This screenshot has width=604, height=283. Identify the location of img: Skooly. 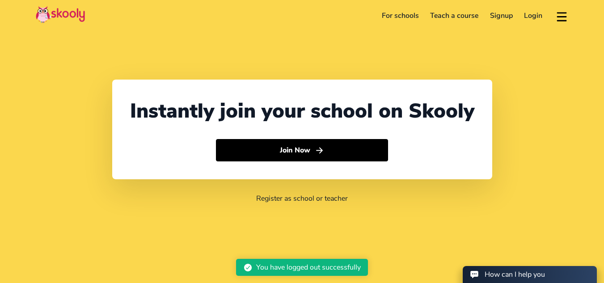
(60, 14).